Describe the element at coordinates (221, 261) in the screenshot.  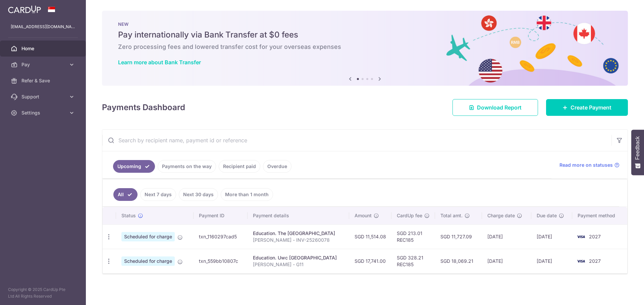
I see `td: txn_559bb10807c` at that location.